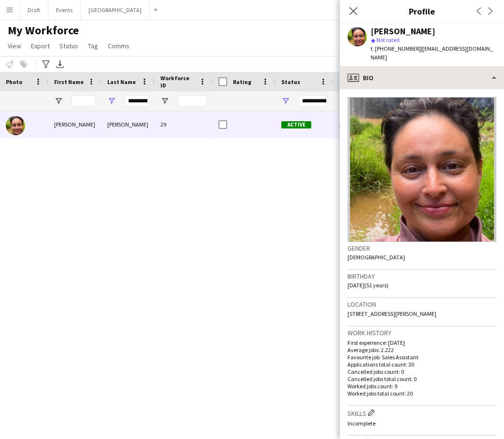 This screenshot has height=439, width=504. What do you see at coordinates (64, 10) in the screenshot?
I see `button: Events` at bounding box center [64, 10].